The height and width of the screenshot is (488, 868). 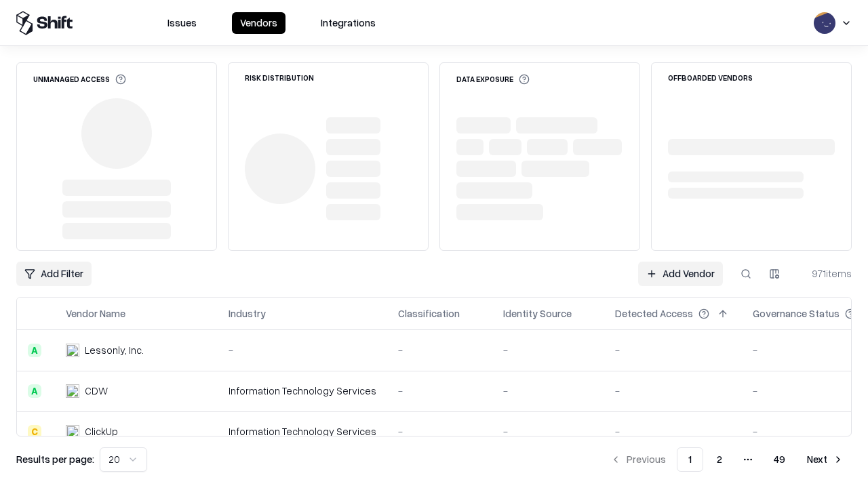 What do you see at coordinates (72, 432) in the screenshot?
I see `img: ClickUp` at bounding box center [72, 432].